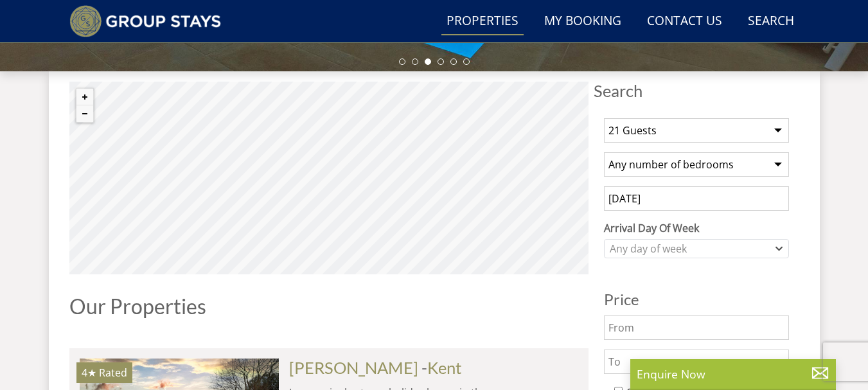 The height and width of the screenshot is (390, 868). Describe the element at coordinates (697, 91) in the screenshot. I see `span: Search` at that location.